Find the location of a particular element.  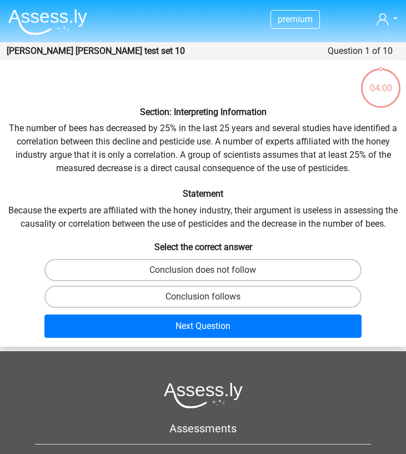

label: Conclusion does not follow is located at coordinates (203, 270).